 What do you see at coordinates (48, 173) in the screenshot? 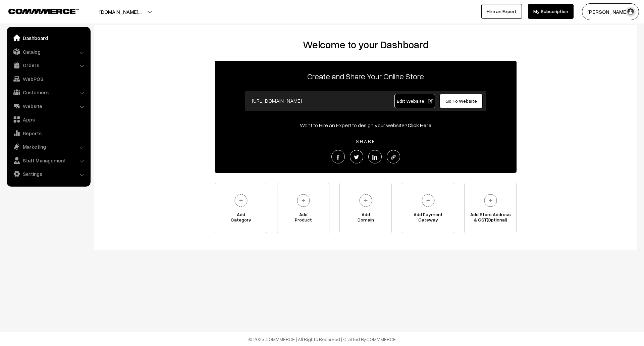
I see `a: Settings` at bounding box center [48, 173].